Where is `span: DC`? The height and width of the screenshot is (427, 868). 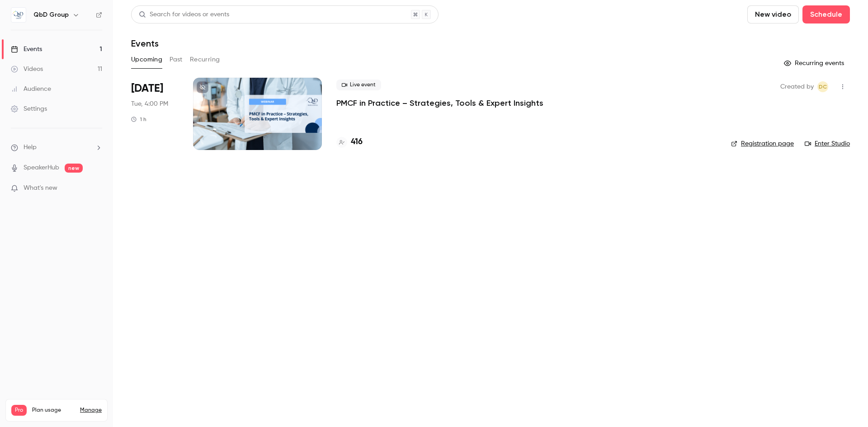
span: DC is located at coordinates (823, 87).